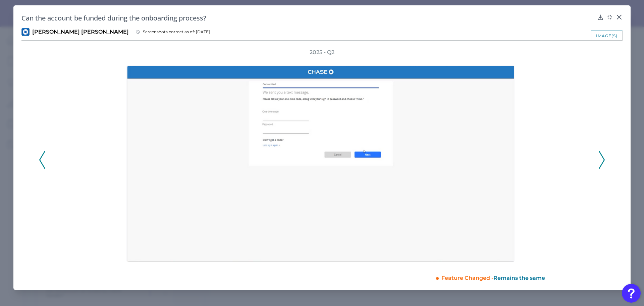 This screenshot has width=644, height=306. I want to click on div: image(s), so click(607, 36).